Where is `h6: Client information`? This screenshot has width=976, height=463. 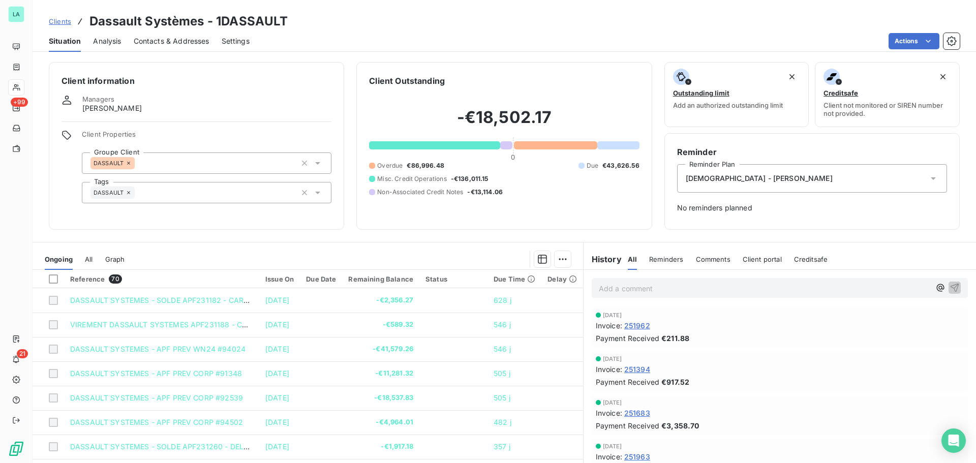 h6: Client information is located at coordinates (196, 81).